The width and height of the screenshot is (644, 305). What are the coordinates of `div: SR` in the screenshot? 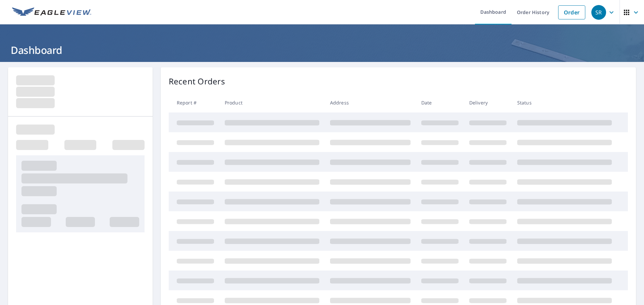 It's located at (599, 13).